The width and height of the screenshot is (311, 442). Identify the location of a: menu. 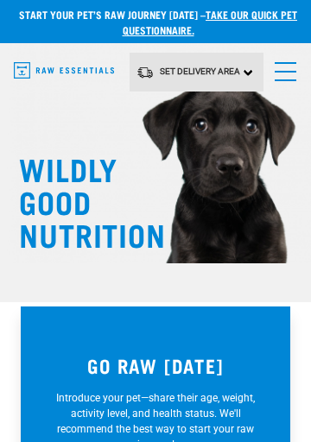
(281, 67).